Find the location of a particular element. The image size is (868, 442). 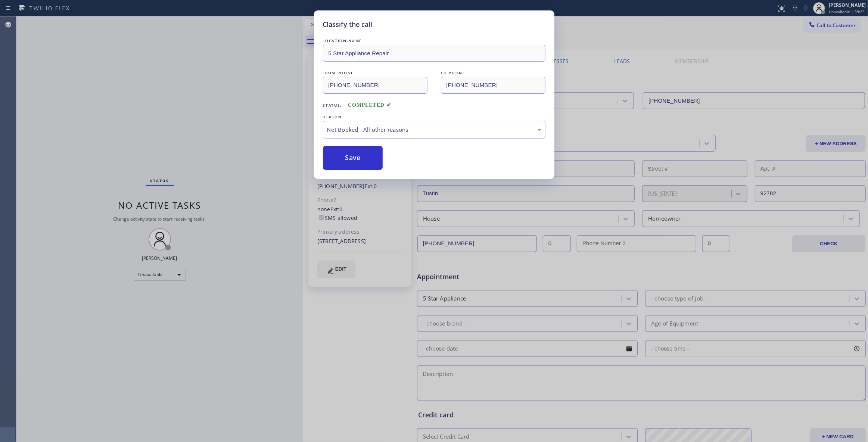

div: TO PHONE is located at coordinates (493, 73).